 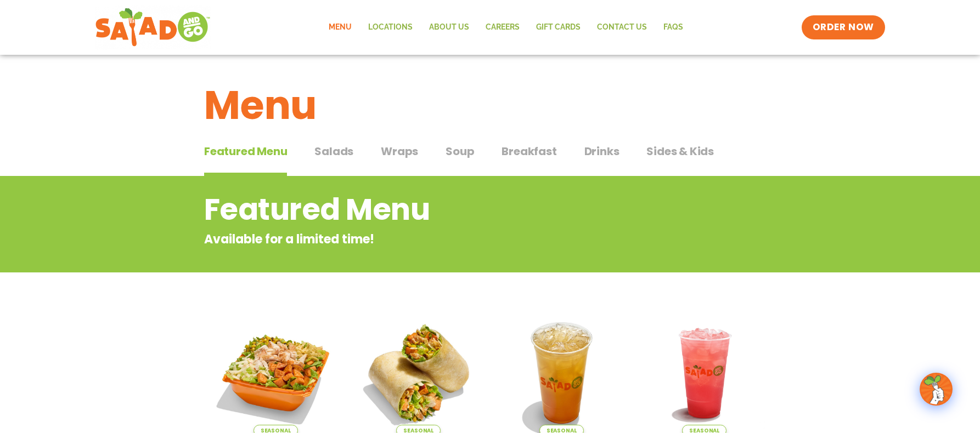 I want to click on a: ORDER NOW, so click(x=843, y=28).